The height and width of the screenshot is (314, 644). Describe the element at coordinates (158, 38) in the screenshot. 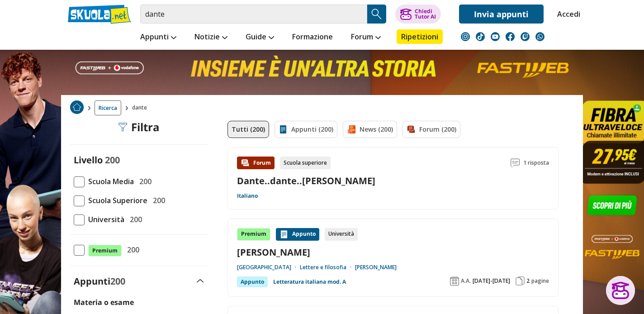

I see `a: Appunti` at that location.